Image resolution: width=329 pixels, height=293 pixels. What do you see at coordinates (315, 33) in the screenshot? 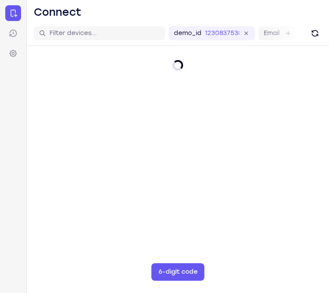
I see `button: Refresh` at bounding box center [315, 33].